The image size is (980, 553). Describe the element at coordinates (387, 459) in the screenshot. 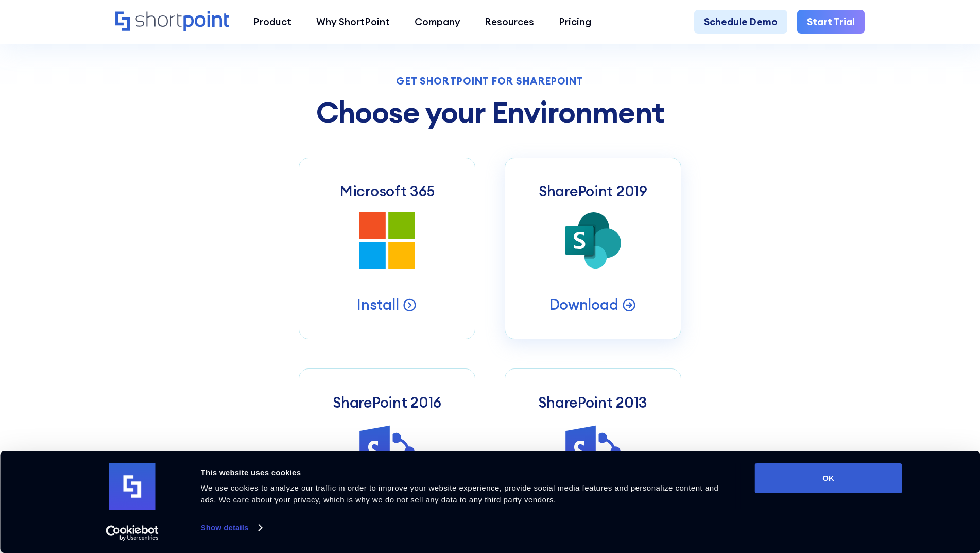

I see `a: SharePoint 2016Download` at that location.